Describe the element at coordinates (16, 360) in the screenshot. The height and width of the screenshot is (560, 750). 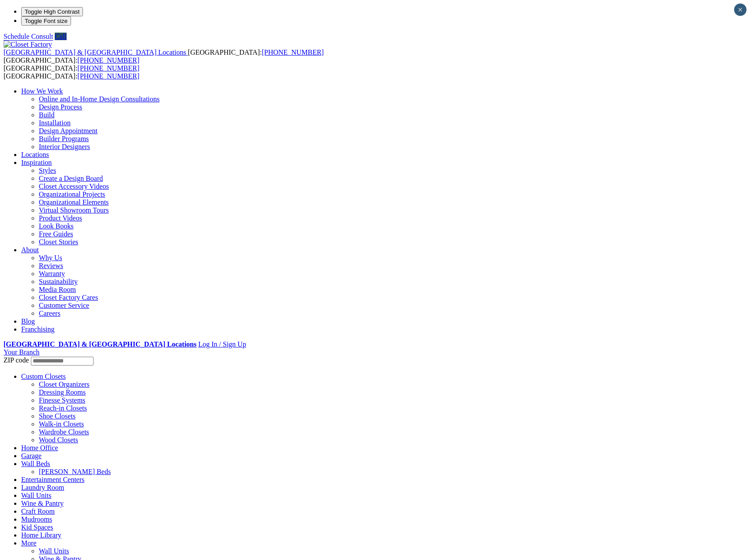
I see `span: ZIP code` at that location.